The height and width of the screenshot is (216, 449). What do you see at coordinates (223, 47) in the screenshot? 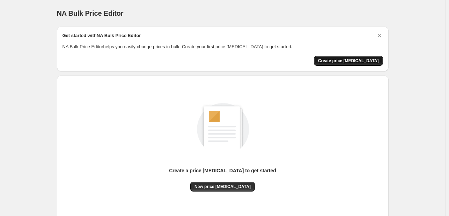
I see `p: NA Bulk Price Editor helps you easily change prices in bulk. Create your first price [MEDICAL_DAT...` at bounding box center [223, 47].